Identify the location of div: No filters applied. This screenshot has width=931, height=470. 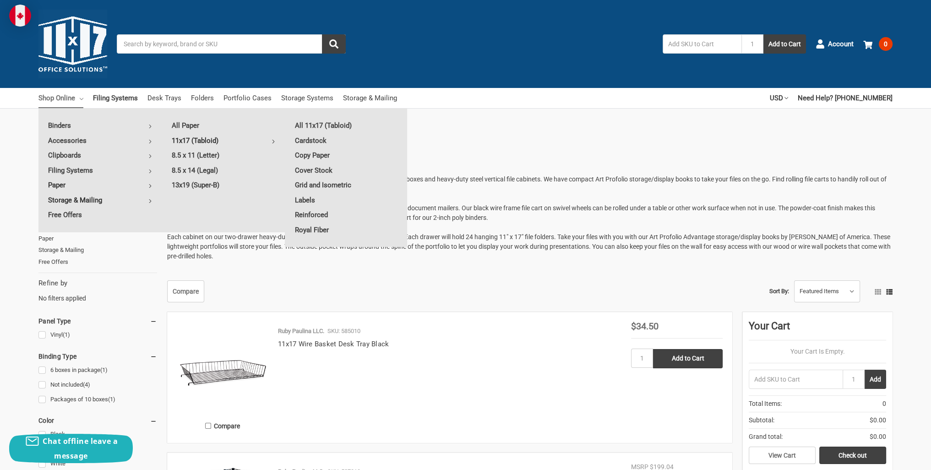
(98, 290).